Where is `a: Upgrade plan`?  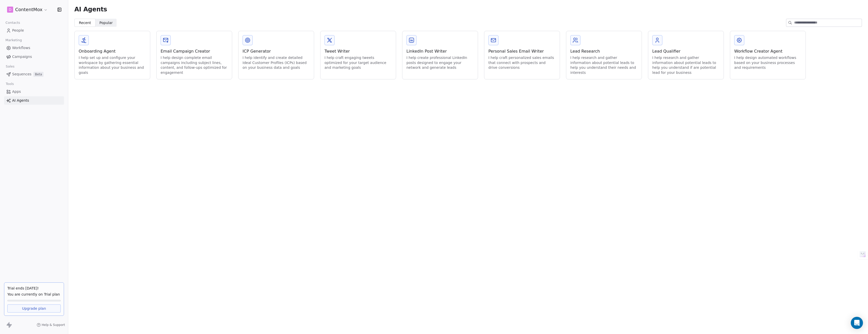 a: Upgrade plan is located at coordinates (34, 309).